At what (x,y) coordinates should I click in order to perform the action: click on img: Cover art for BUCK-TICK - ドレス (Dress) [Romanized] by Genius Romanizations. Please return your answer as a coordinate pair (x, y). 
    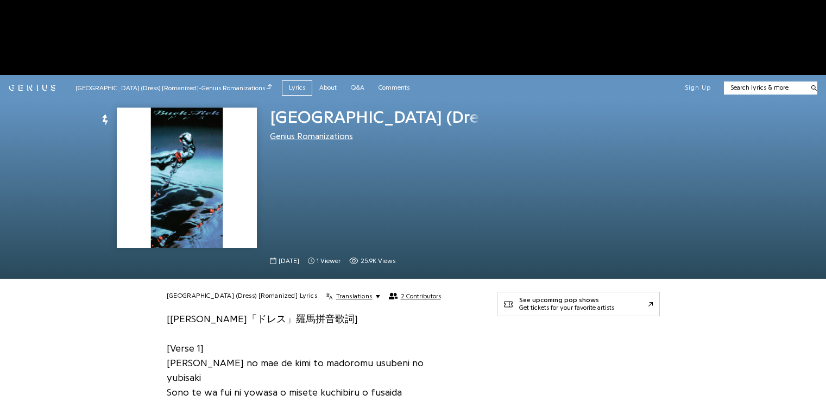
    Looking at the image, I should click on (187, 178).